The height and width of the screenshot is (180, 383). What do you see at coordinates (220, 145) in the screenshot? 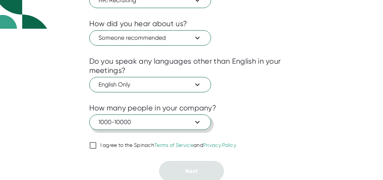
I see `a: Privacy Policy` at bounding box center [220, 145].